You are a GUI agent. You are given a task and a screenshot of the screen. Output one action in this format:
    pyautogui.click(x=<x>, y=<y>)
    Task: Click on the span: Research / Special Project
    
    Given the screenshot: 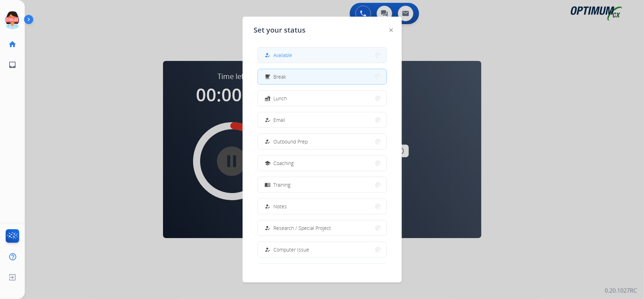 What is the action you would take?
    pyautogui.click(x=303, y=228)
    